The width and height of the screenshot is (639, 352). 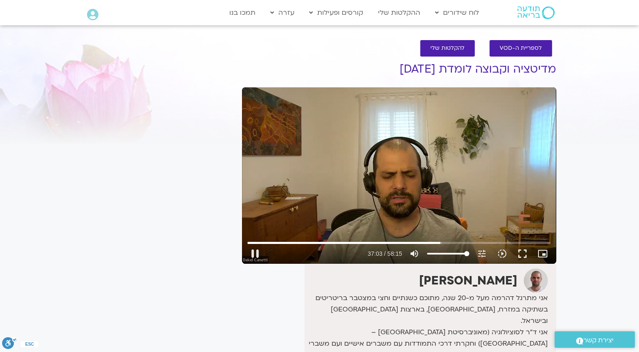 I want to click on span: לספריית ה-VOD, so click(x=521, y=48).